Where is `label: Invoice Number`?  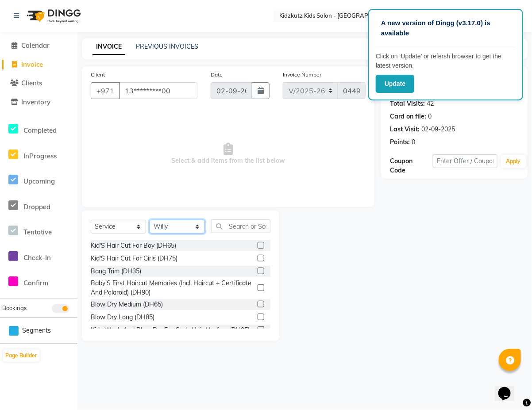 label: Invoice Number is located at coordinates (302, 75).